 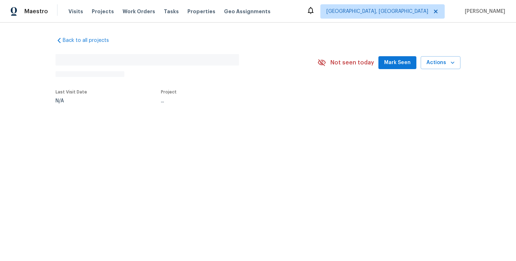 I want to click on a: Back to all projects, so click(x=90, y=40).